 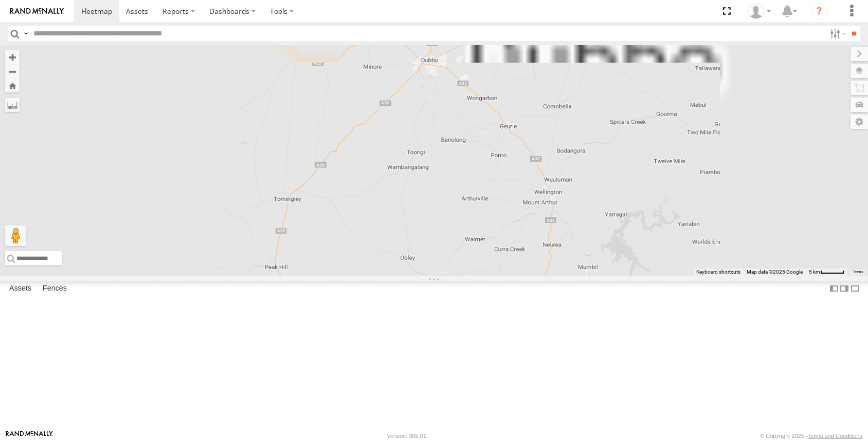 I want to click on label: Dock Summary Table to the Left, so click(x=834, y=289).